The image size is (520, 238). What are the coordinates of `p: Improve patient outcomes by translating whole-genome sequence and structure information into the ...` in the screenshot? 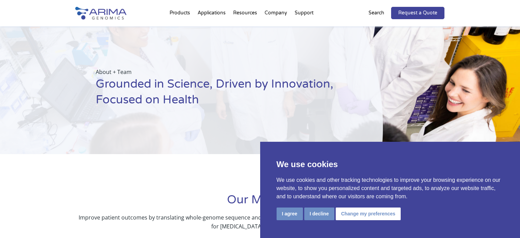 It's located at (260, 222).